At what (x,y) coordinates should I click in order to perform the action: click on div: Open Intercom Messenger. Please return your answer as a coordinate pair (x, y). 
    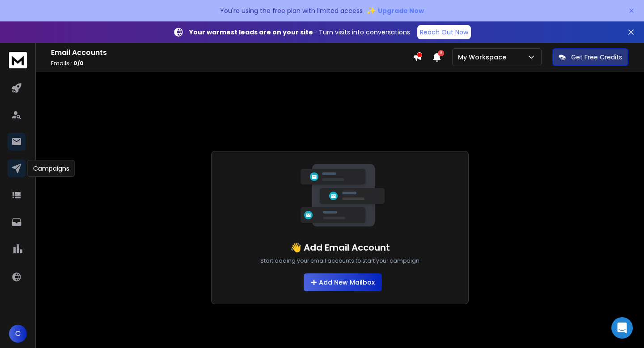
    Looking at the image, I should click on (622, 328).